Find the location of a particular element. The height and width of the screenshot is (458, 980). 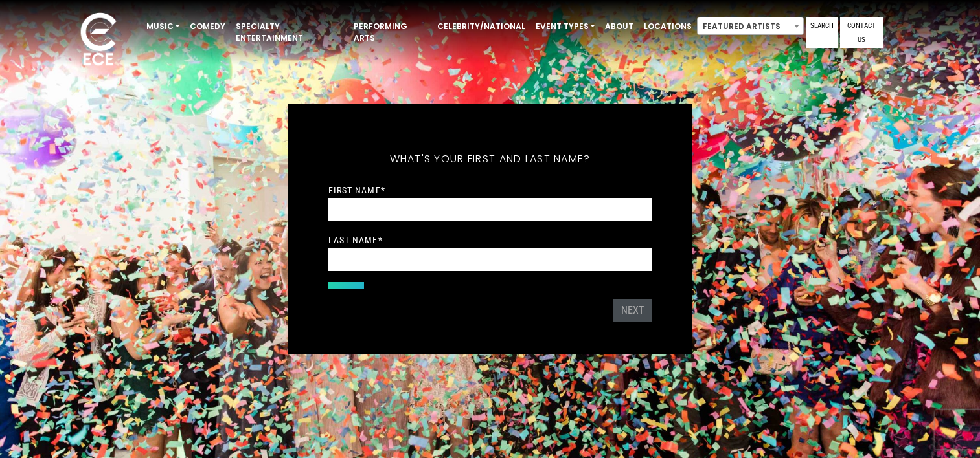

a: Specialty Entertainment is located at coordinates (289, 33).